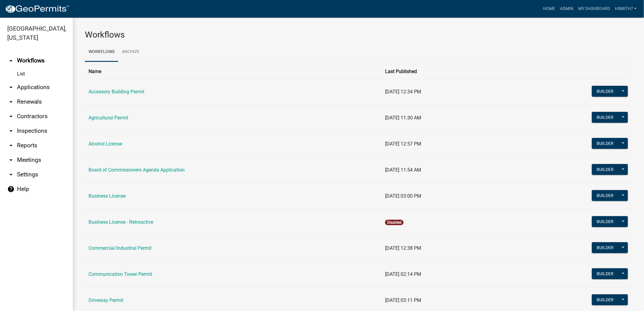  Describe the element at coordinates (444, 71) in the screenshot. I see `th: Last Published` at that location.